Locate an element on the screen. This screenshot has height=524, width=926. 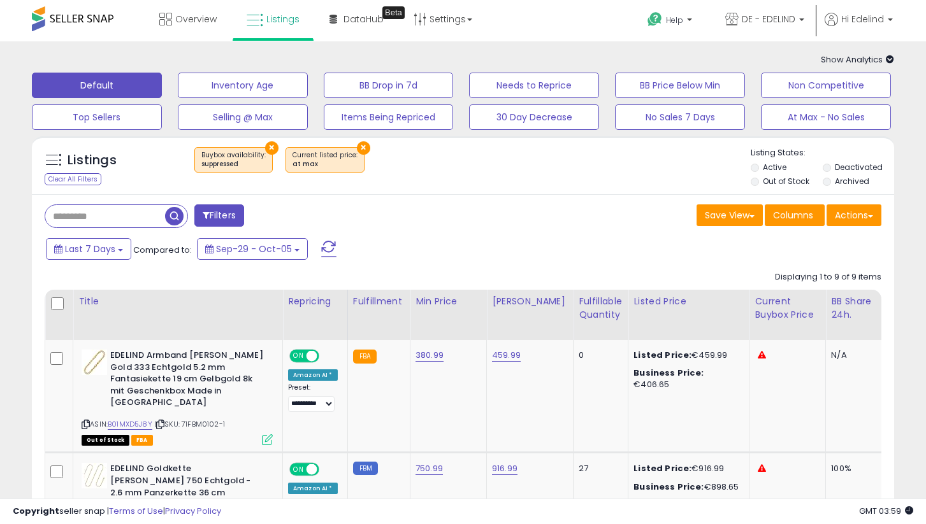
div: 27 is located at coordinates (598, 469).